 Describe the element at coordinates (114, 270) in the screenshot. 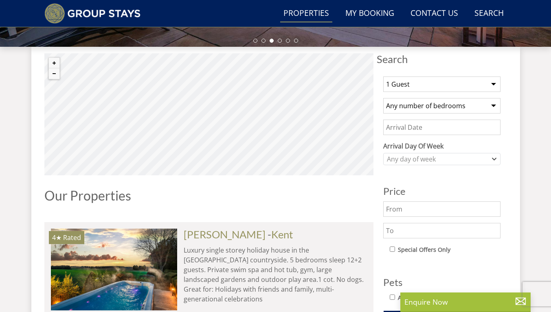

I see `a: 4★ Rated` at that location.